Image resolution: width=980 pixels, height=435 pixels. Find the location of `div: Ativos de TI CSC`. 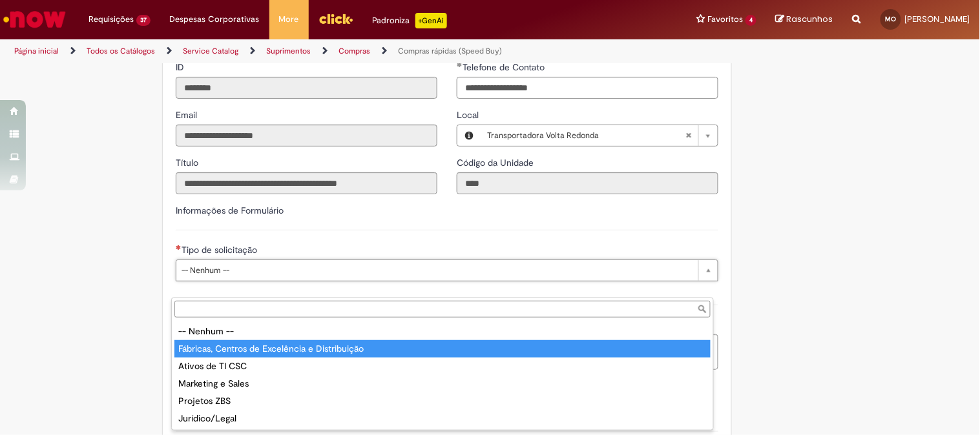

div: Ativos de TI CSC is located at coordinates (443, 366).